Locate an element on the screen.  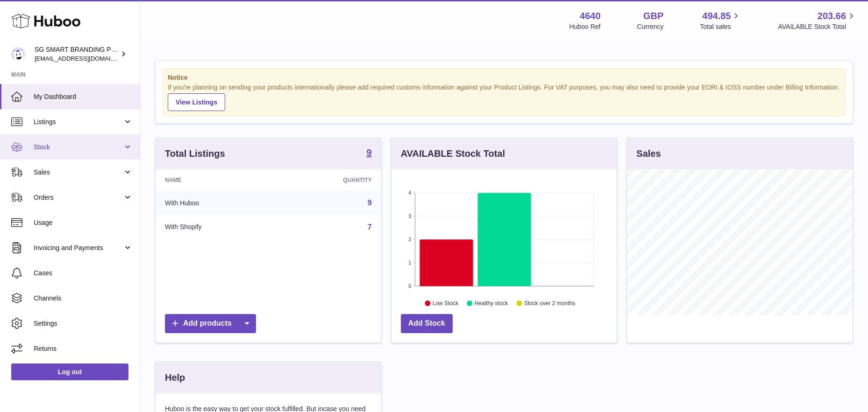
strong: GBP is located at coordinates (653, 16).